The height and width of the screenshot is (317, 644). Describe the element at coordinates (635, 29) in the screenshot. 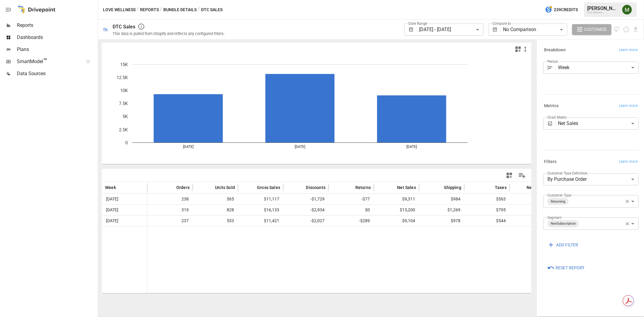

I see `button: Download report` at that location.